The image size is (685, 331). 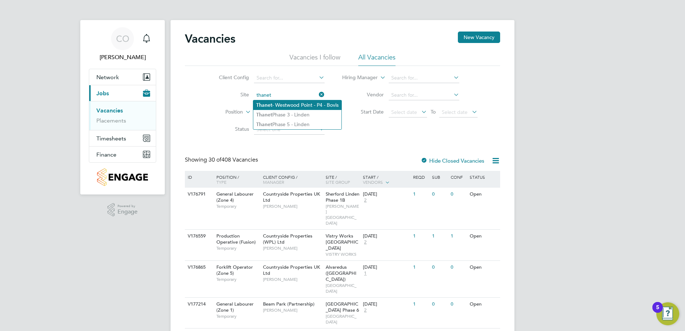 I want to click on label: Site, so click(x=228, y=95).